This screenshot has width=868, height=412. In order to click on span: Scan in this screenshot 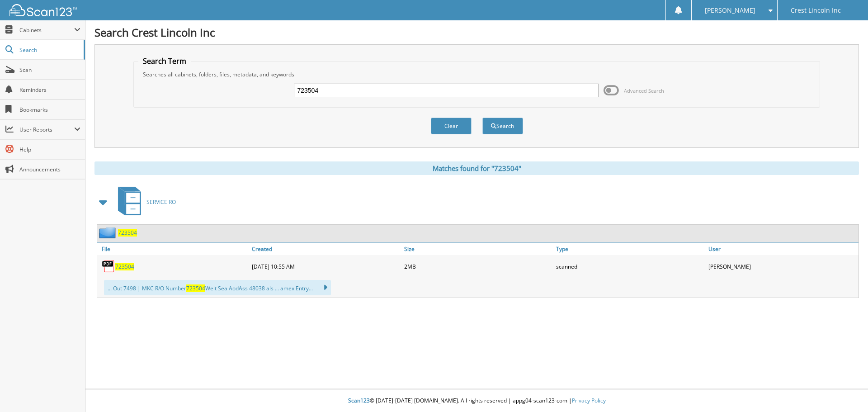, I will do `click(49, 70)`.